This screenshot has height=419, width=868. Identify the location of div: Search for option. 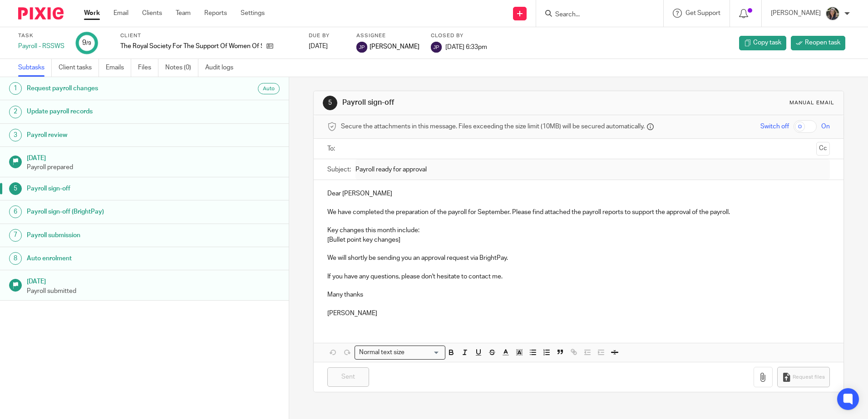
(400, 352).